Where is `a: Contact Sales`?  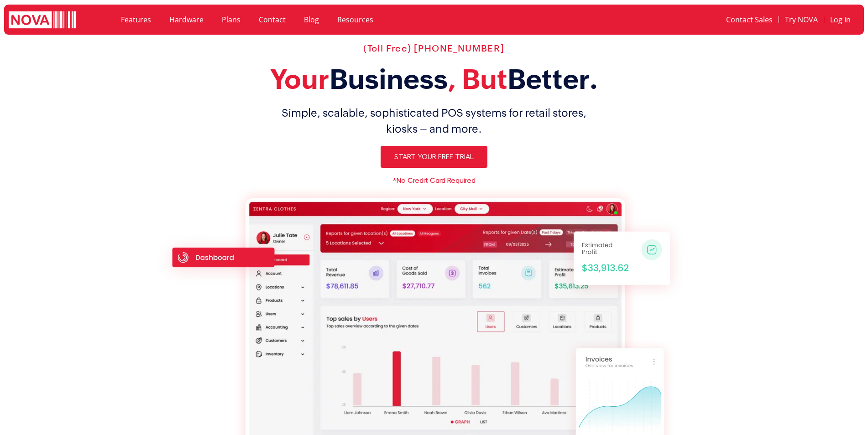 a: Contact Sales is located at coordinates (749, 19).